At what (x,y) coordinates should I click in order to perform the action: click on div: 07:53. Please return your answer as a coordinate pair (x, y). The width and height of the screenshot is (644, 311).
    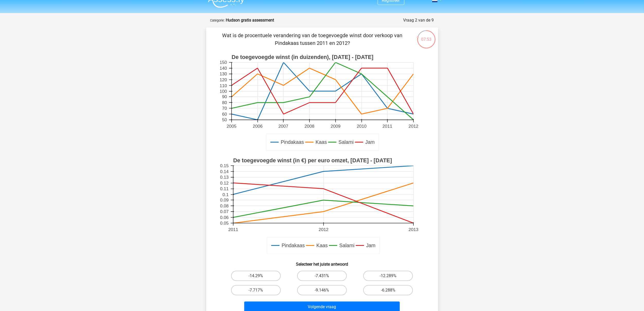
    Looking at the image, I should click on (426, 36).